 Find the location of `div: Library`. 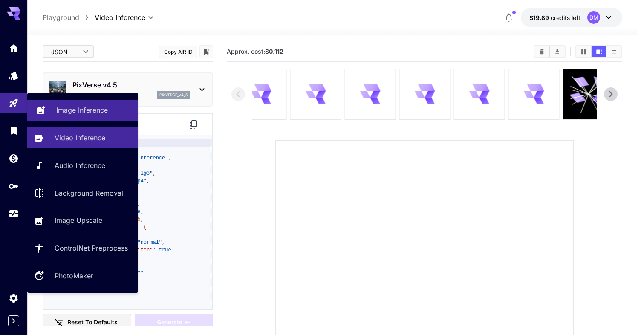

div: Library is located at coordinates (13, 130).